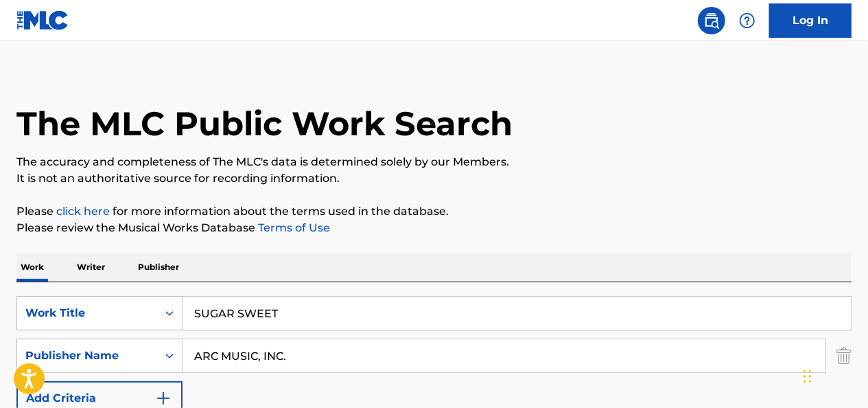  What do you see at coordinates (87, 313) in the screenshot?
I see `div: Work Title` at bounding box center [87, 313].